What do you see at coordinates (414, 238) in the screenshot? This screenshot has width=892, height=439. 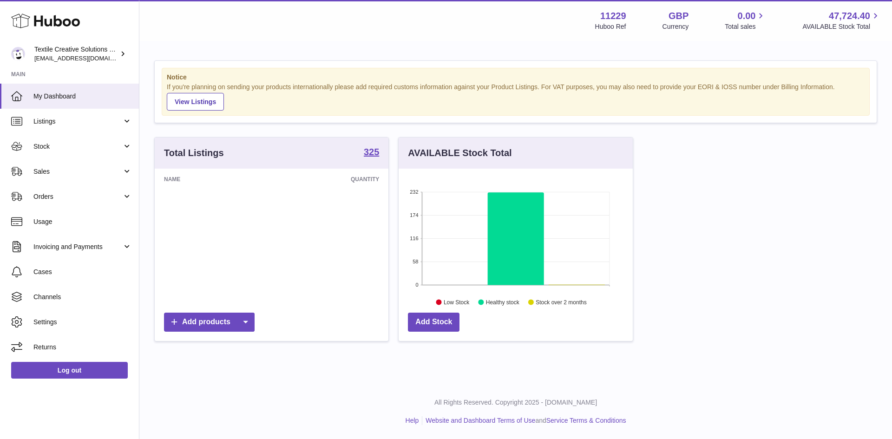 I see `text: 116` at bounding box center [414, 238].